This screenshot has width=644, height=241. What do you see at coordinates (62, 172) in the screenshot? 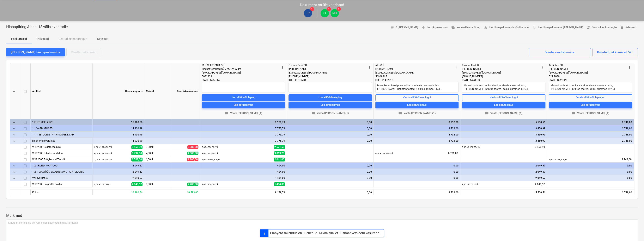
I see `div: 1.2.1 MAATÖÖD JA ALUSKONSTRUKTSIOONID` at bounding box center [62, 172].